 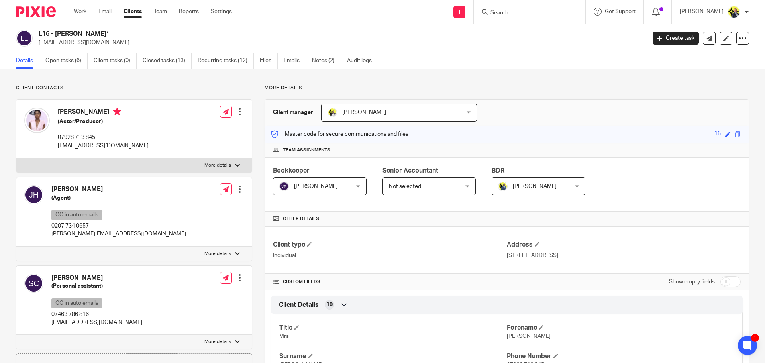 I want to click on img: Pixie, so click(x=36, y=12).